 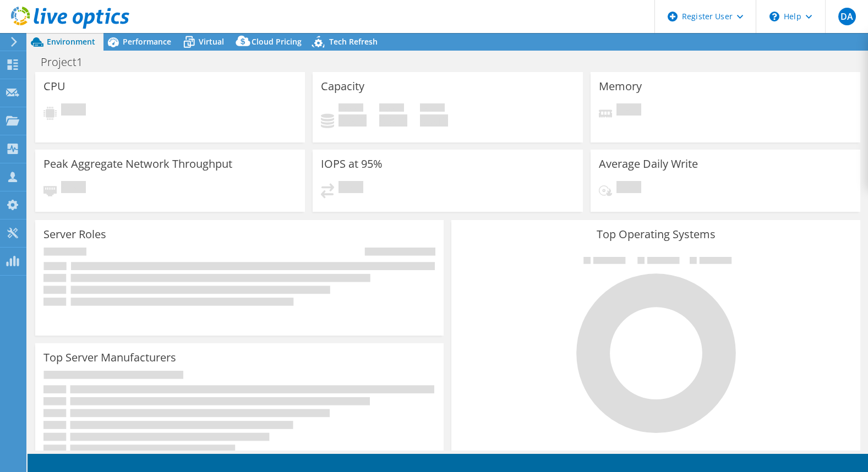 I want to click on span: DA, so click(x=848, y=17).